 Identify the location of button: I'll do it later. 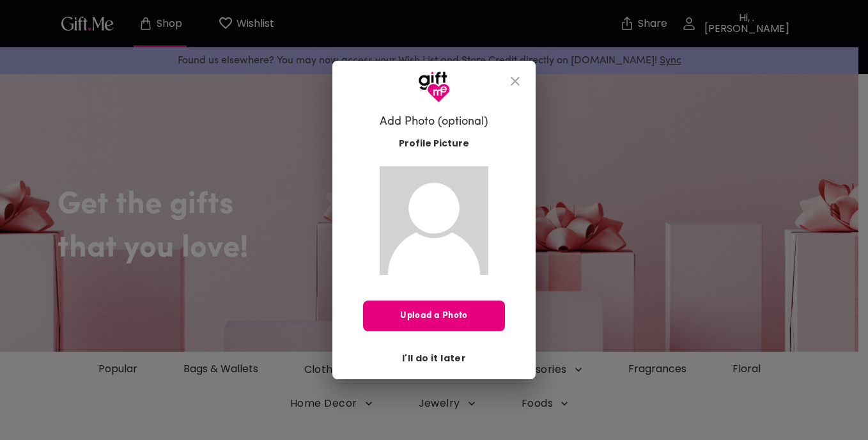
(434, 358).